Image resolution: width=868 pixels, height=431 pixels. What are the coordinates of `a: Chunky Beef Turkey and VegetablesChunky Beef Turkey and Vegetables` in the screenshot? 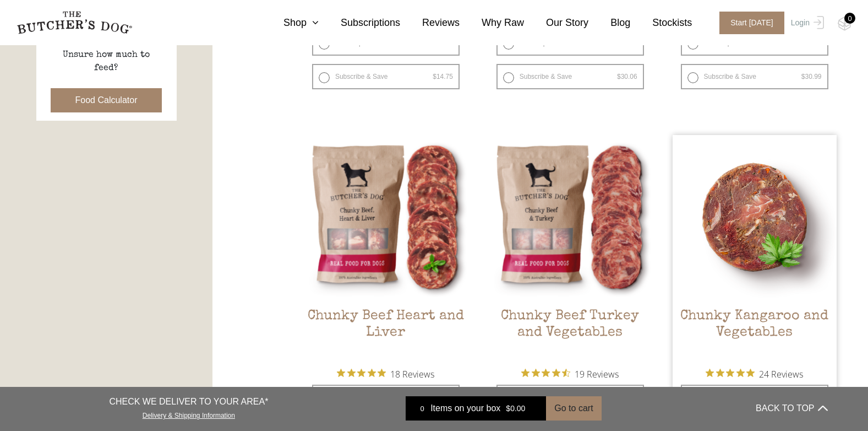 It's located at (570, 247).